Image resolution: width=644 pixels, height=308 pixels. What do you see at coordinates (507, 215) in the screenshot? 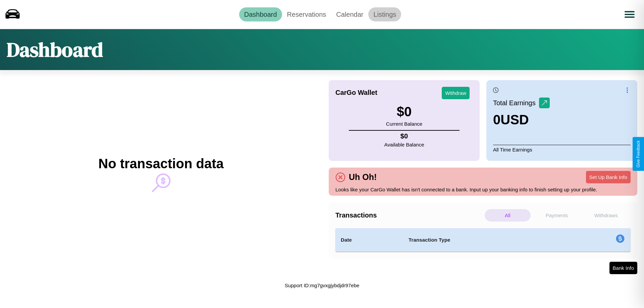
I see `p: All` at bounding box center [507, 215].